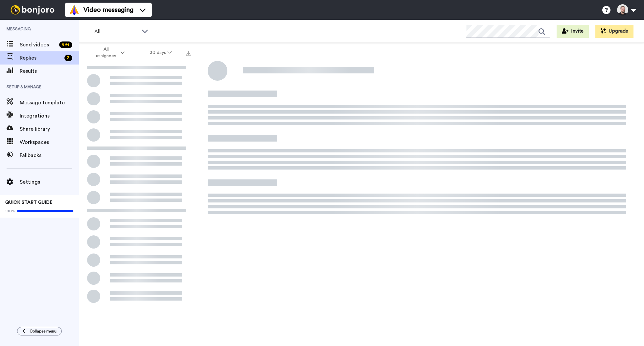 The height and width of the screenshot is (346, 644). I want to click on span: Share library, so click(49, 129).